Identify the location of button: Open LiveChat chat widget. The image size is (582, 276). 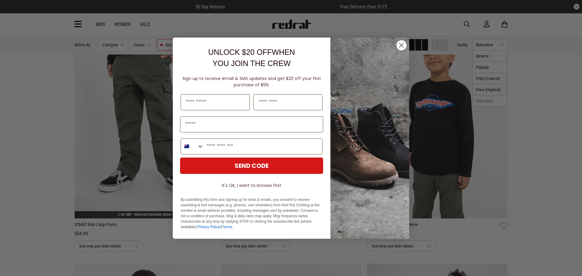
(14, 12).